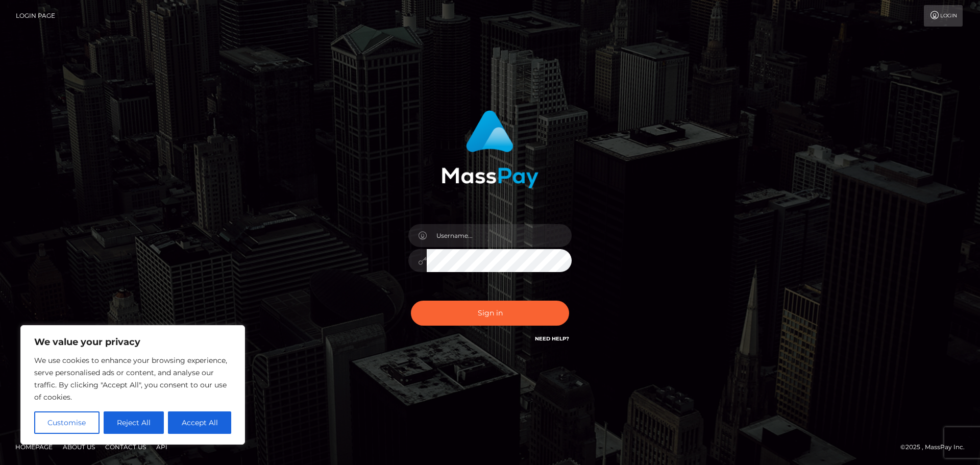  I want to click on input: Username..., so click(499, 235).